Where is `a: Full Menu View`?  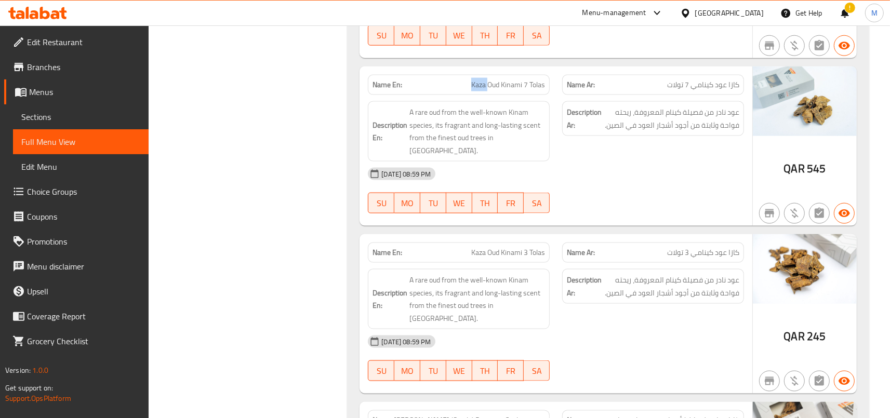
a: Full Menu View is located at coordinates (81, 142).